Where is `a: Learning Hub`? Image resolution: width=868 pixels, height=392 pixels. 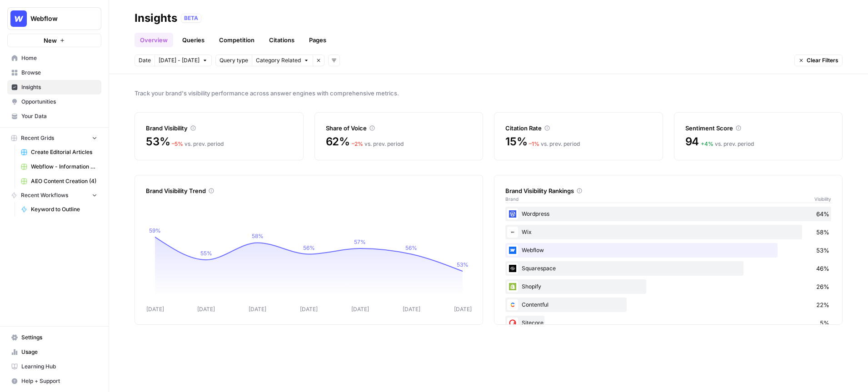 a: Learning Hub is located at coordinates (54, 367).